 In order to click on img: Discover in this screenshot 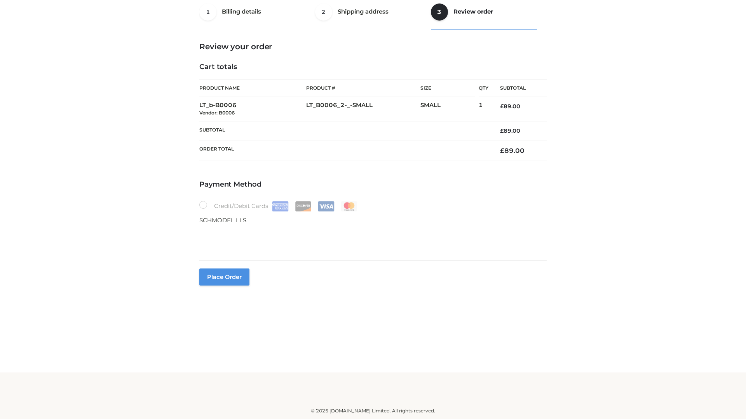, I will do `click(303, 207)`.